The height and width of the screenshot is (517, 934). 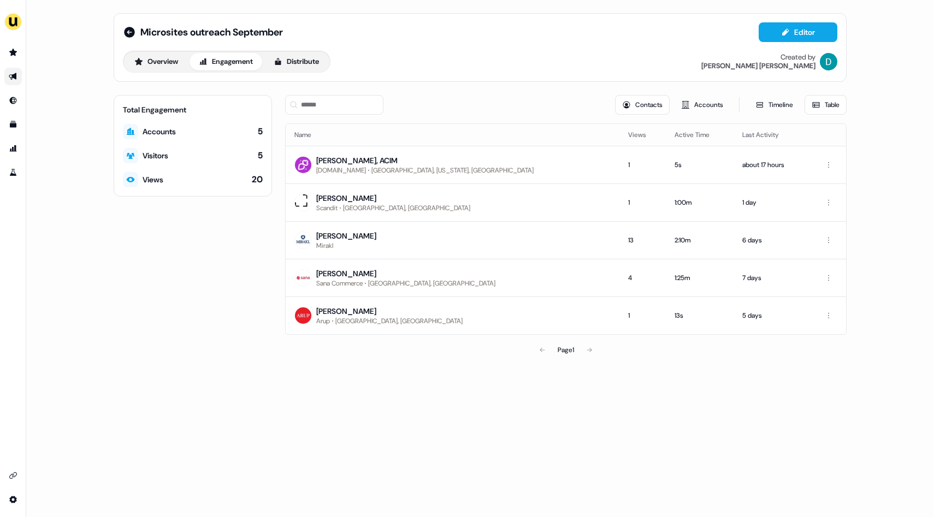 What do you see at coordinates (773, 278) in the screenshot?
I see `div: 7 days` at bounding box center [773, 278].